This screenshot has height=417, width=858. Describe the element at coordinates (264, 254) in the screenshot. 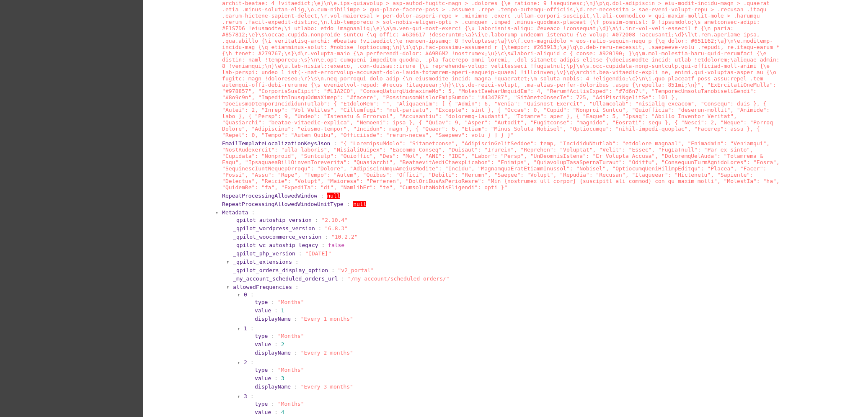

I see `span: _qpilot_php_version` at that location.